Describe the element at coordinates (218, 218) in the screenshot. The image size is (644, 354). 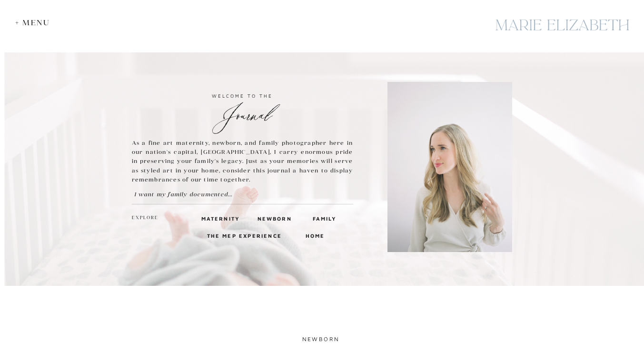
I see `a: maternity` at that location.